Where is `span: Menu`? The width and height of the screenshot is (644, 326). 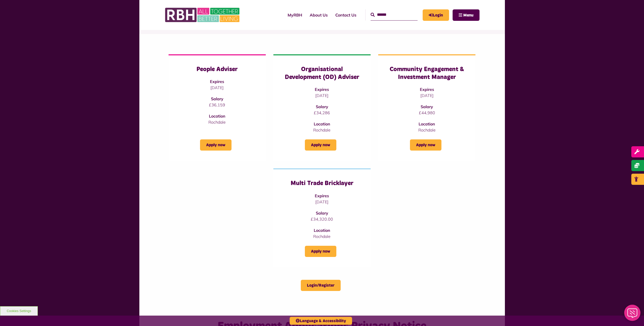
span: Menu is located at coordinates (469, 15).